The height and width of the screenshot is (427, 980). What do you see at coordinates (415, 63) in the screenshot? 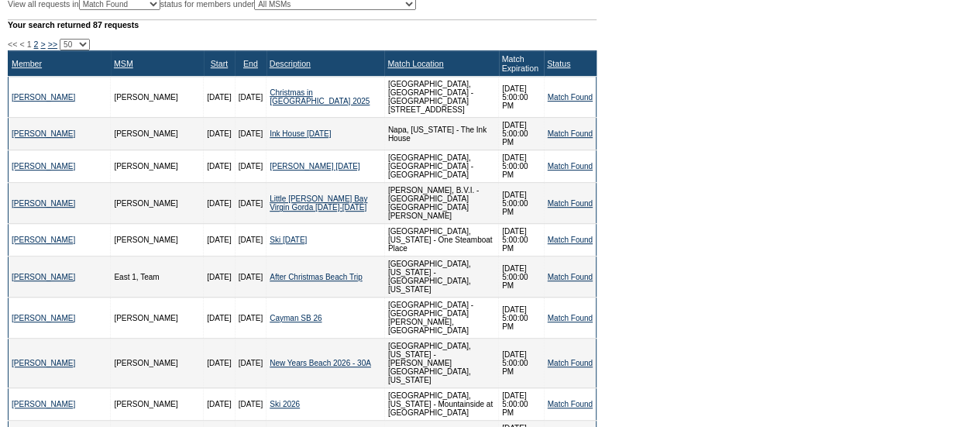
I see `a: Match Location` at bounding box center [415, 63].